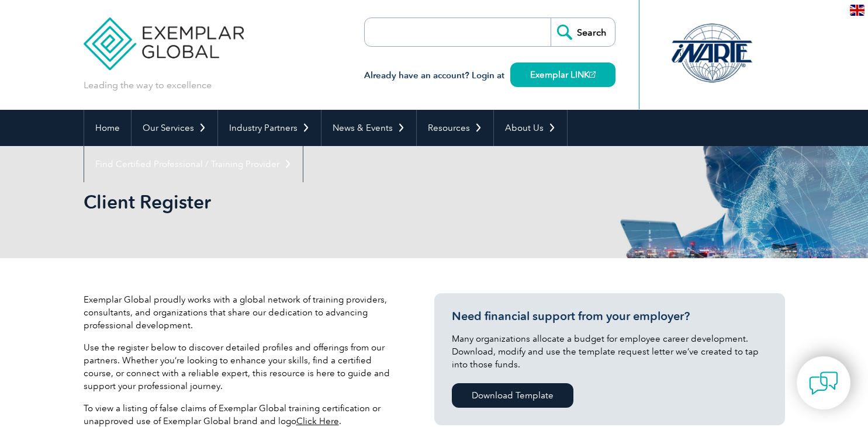  What do you see at coordinates (455, 128) in the screenshot?
I see `a: Resources` at bounding box center [455, 128].